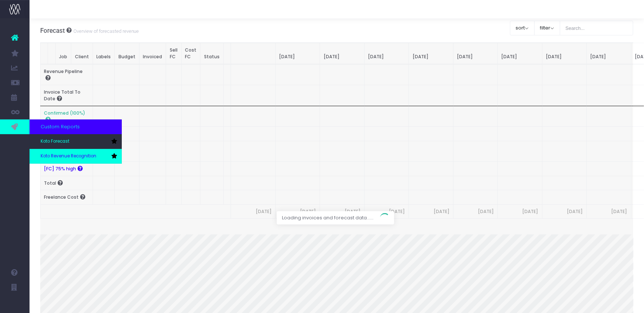 The width and height of the screenshot is (644, 313). What do you see at coordinates (76, 156) in the screenshot?
I see `a: Koto Revenue Recognition` at bounding box center [76, 156].